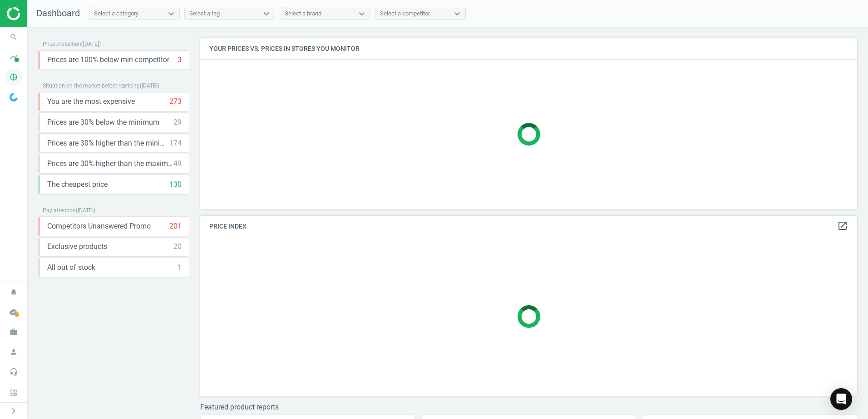 This screenshot has width=868, height=419. Describe the element at coordinates (13, 57) in the screenshot. I see `i: timeline` at that location.